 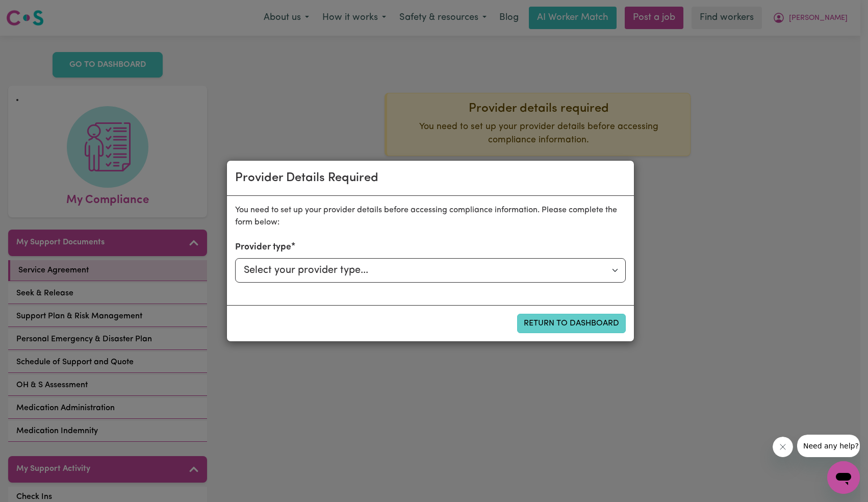 What do you see at coordinates (307, 178) in the screenshot?
I see `div: Provider Details Required` at bounding box center [307, 178].